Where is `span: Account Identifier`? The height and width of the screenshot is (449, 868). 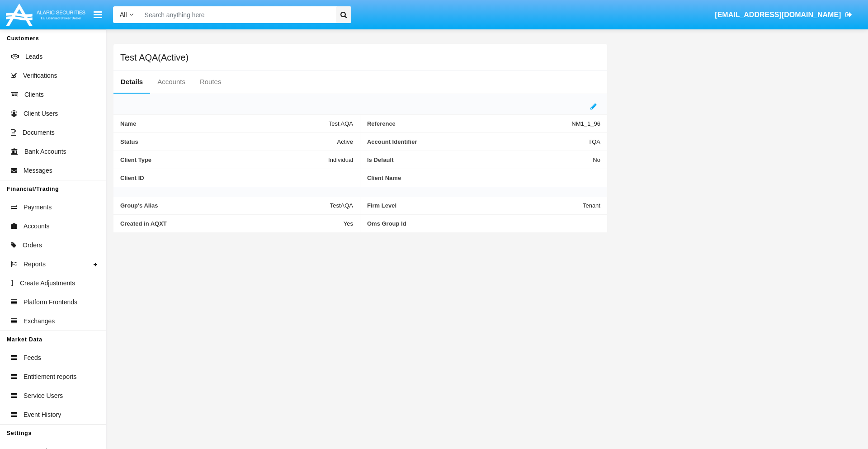
span: Account Identifier is located at coordinates (477, 141).